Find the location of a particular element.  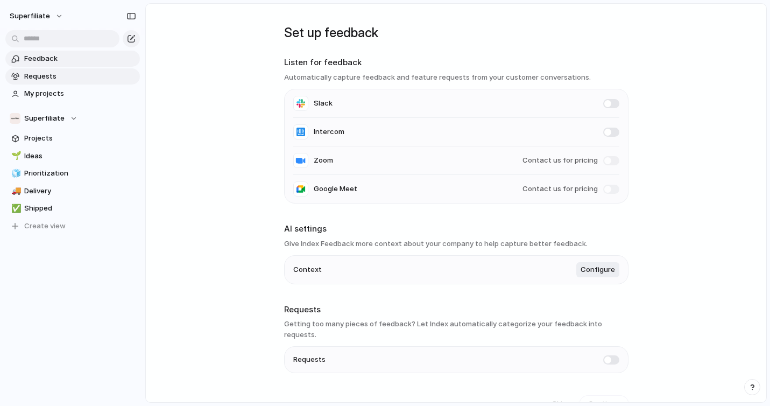

a: 🚚Delivery is located at coordinates (73, 191).